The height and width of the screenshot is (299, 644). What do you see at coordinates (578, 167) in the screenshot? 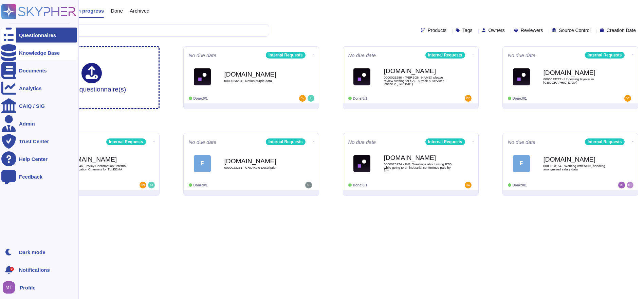
I see `span: 0000023154 - Working with NOC, handling anonymized salary data` at bounding box center [578, 167].